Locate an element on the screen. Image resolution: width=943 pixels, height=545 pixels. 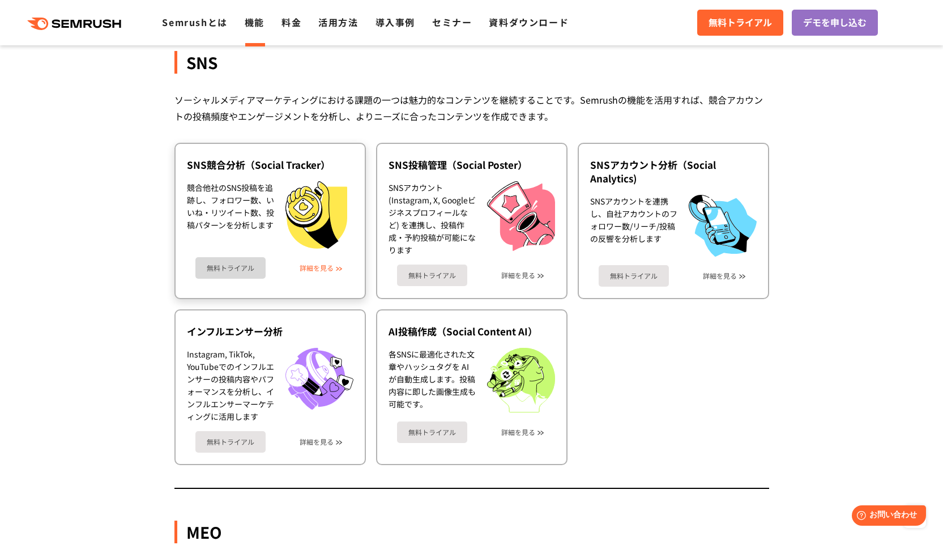
div: インフルエンサー分析 is located at coordinates (270, 331).